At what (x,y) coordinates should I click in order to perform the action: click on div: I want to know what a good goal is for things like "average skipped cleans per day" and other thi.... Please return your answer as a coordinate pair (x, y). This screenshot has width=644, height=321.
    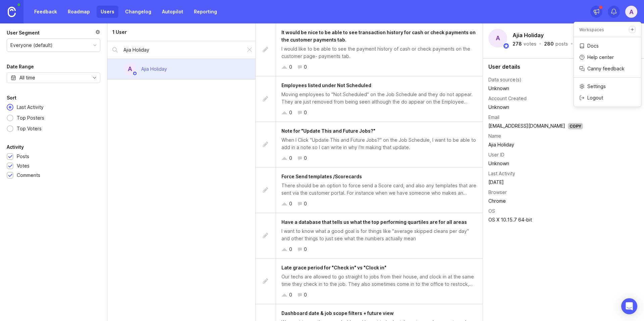
    Looking at the image, I should click on (379, 235).